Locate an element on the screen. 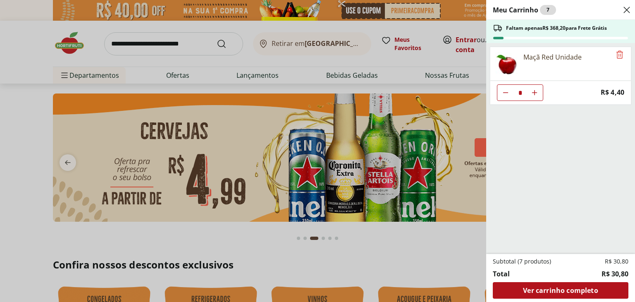  input: Quantidade Atual is located at coordinates (520, 93).